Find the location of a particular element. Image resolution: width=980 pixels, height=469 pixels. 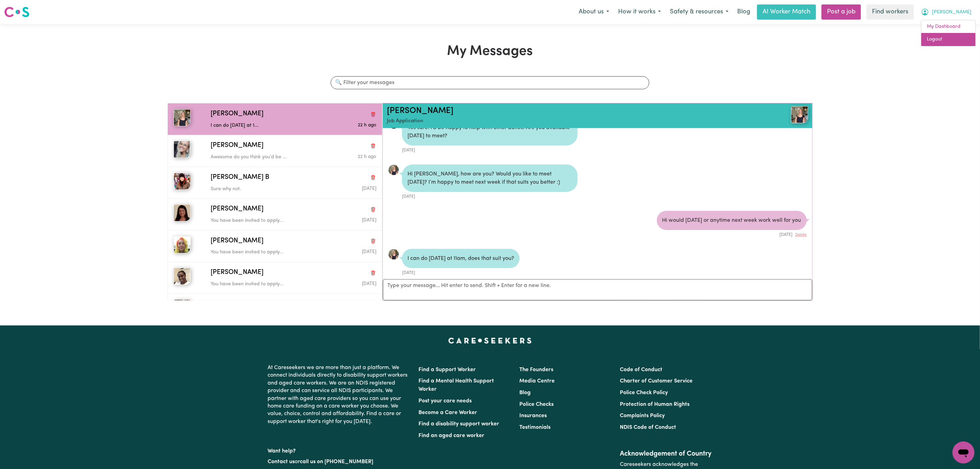

a: Find an aged care worker is located at coordinates (452, 435).